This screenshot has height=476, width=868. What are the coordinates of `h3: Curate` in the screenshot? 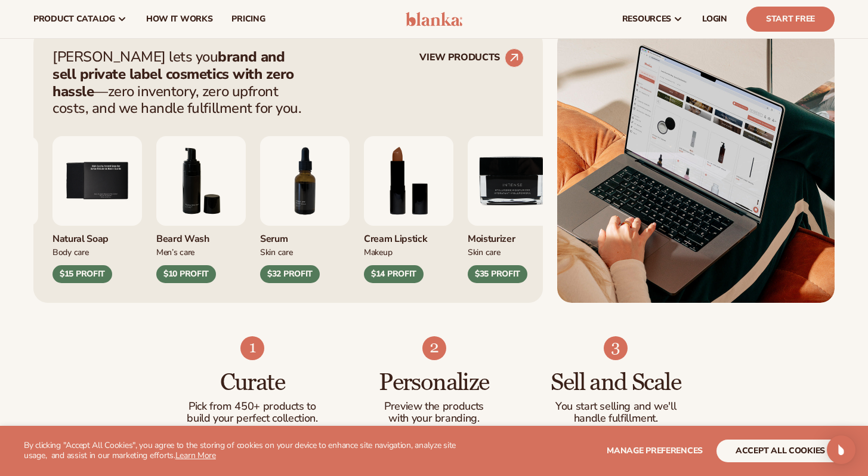 It's located at (252, 383).